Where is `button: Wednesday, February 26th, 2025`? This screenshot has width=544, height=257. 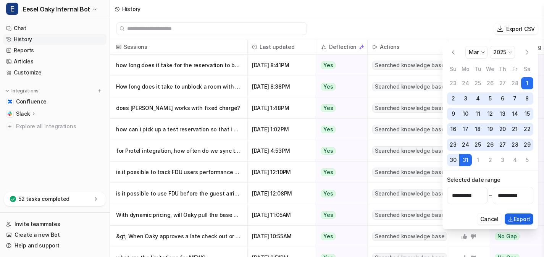
button: Wednesday, February 26th, 2025 is located at coordinates (490, 83).